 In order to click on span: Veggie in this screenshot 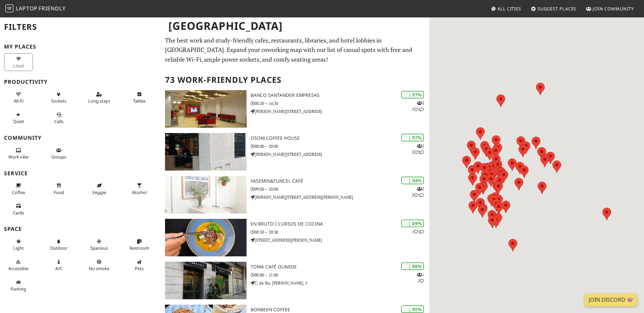, I will do `click(99, 192)`.